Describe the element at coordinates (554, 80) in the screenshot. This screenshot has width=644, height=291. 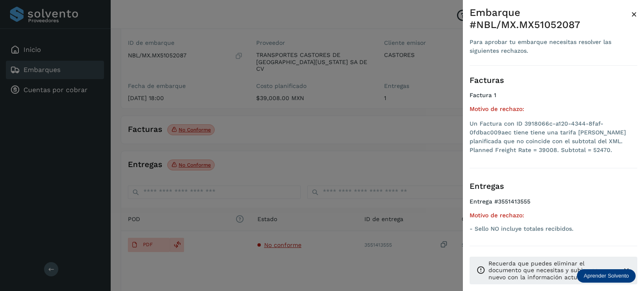
I see `h3: Facturas` at that location.